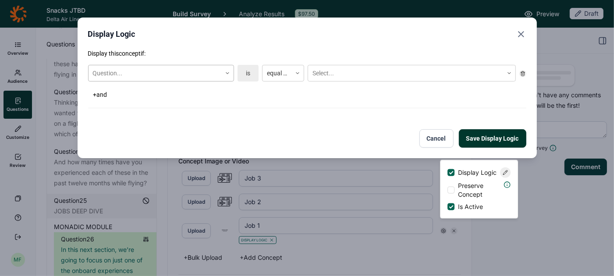  What do you see at coordinates (307, 53) in the screenshot?
I see `p: Display this concept if:` at bounding box center [307, 53].